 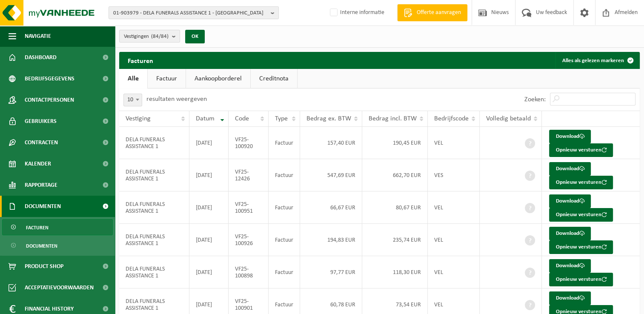 I want to click on span: Gebruikers, so click(x=40, y=121).